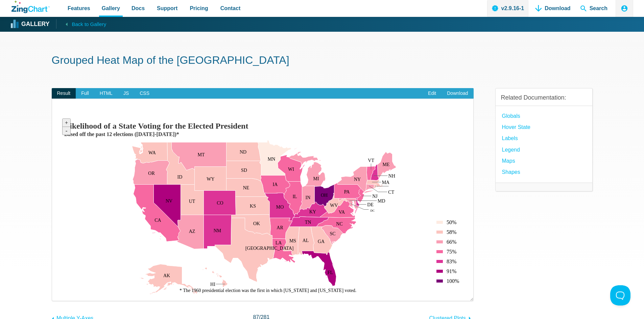 This screenshot has width=644, height=319. What do you see at coordinates (111, 8) in the screenshot?
I see `span: Gallery` at bounding box center [111, 8].